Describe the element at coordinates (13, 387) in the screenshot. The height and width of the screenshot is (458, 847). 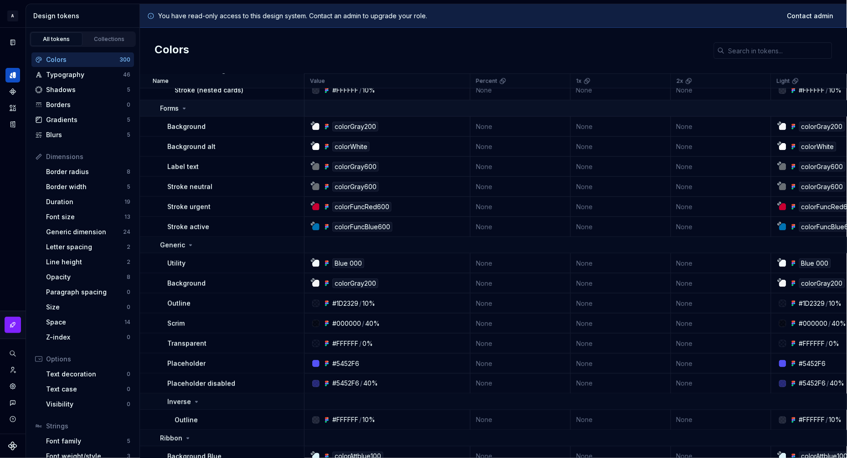
I see `div: Settings` at that location.